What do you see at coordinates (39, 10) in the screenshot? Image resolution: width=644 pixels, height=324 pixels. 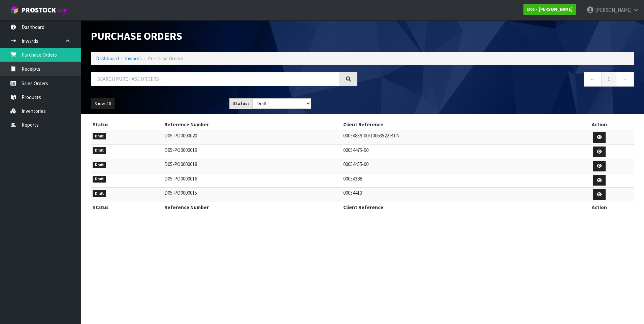 I see `span: ProStock` at bounding box center [39, 10].